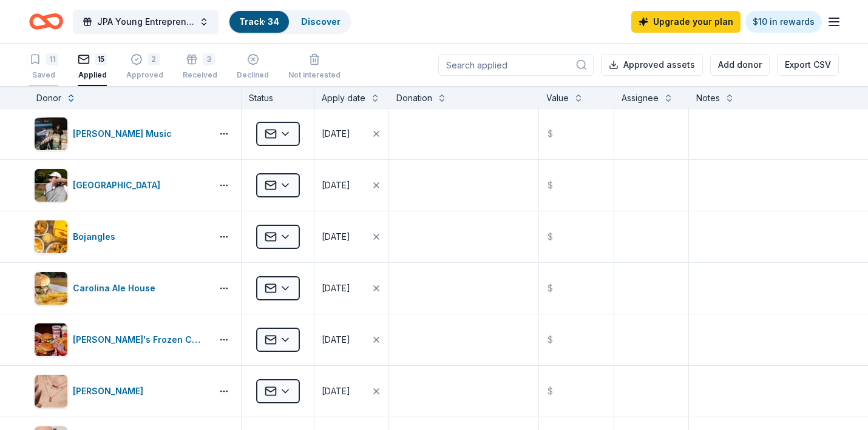 Image resolution: width=868 pixels, height=430 pixels. What do you see at coordinates (100, 60) in the screenshot?
I see `div: 15` at bounding box center [100, 60].